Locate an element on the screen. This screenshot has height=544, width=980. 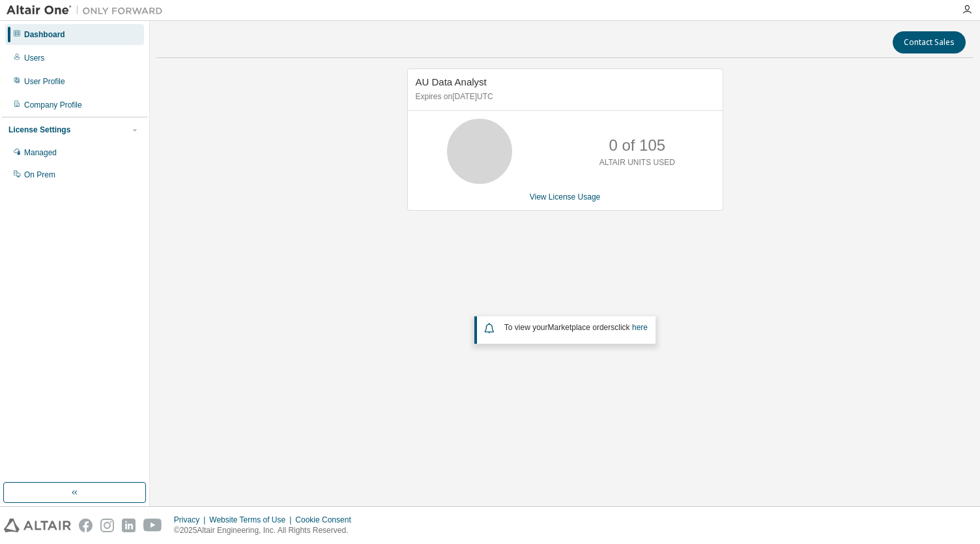
span: AU Data Analyst is located at coordinates (451, 82).